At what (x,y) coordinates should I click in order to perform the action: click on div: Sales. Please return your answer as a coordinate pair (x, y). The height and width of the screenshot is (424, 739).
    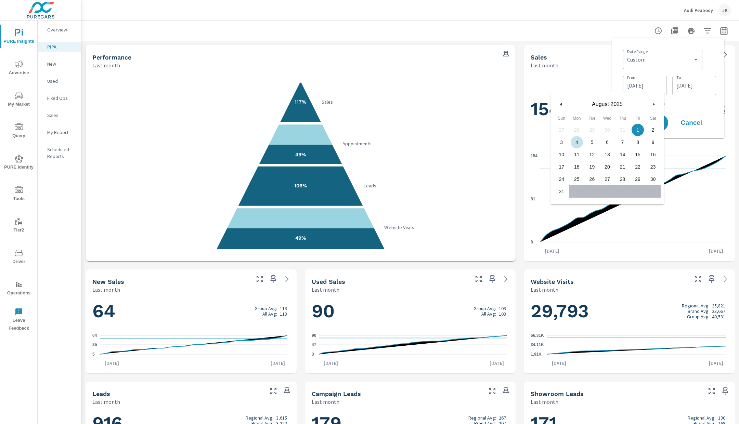
    Looking at the image, I should click on (59, 115).